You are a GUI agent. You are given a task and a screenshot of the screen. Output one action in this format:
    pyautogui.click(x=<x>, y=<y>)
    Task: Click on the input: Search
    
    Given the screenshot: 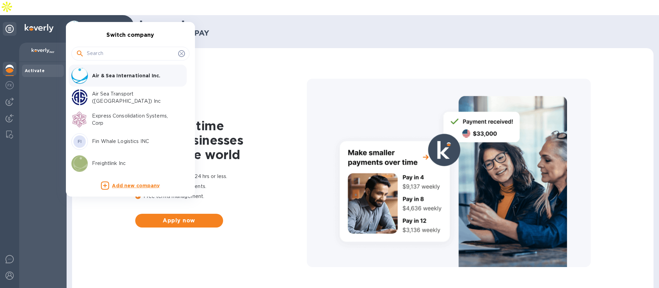 What is the action you would take?
    pyautogui.click(x=131, y=54)
    